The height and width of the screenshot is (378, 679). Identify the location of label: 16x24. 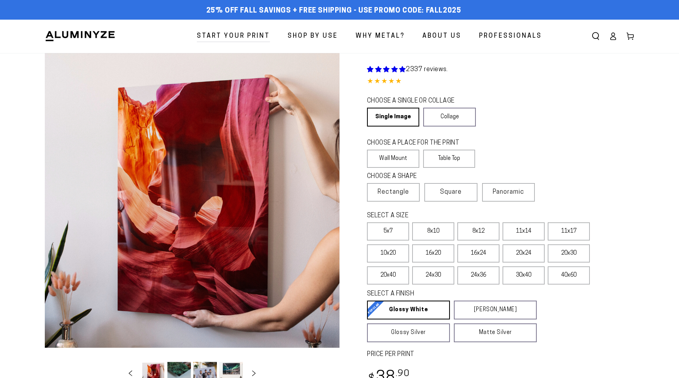
(478, 253).